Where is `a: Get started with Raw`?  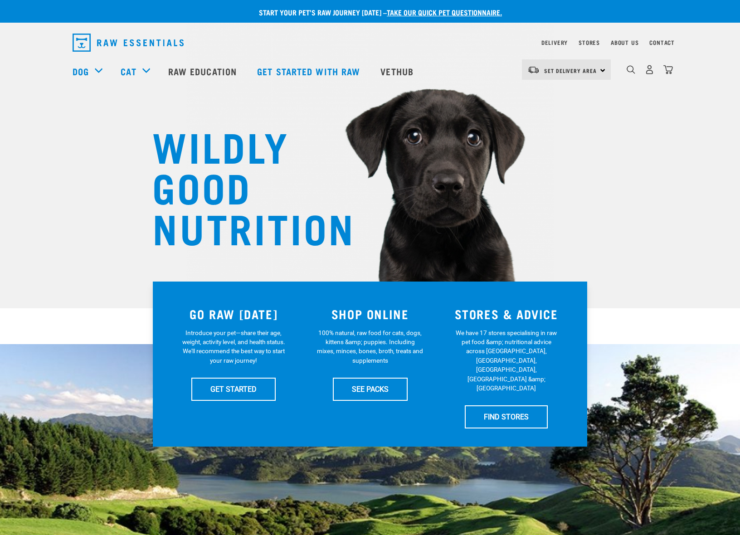 a: Get started with Raw is located at coordinates (310, 71).